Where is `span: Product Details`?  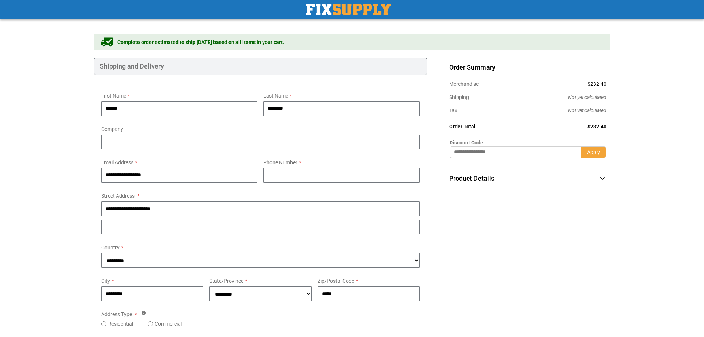 span: Product Details is located at coordinates (471, 178).